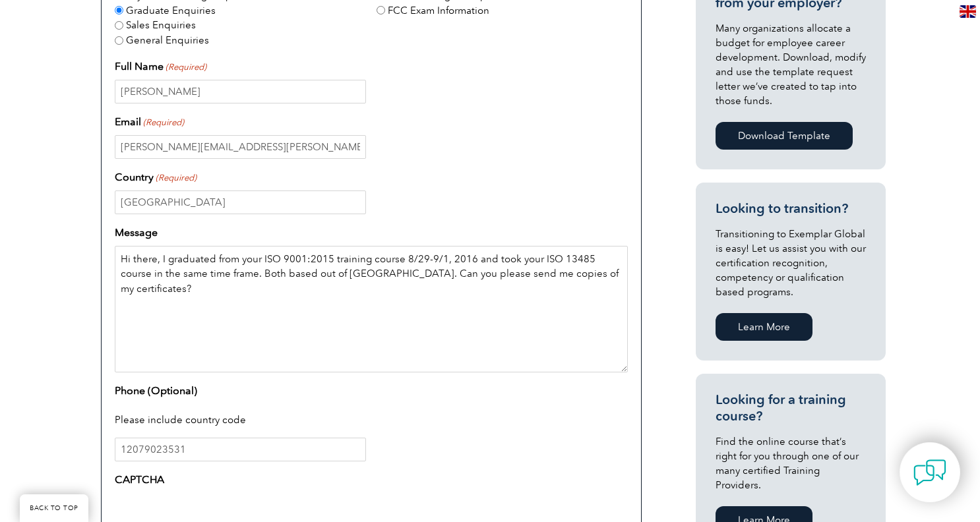 This screenshot has width=980, height=522. I want to click on label: Email, so click(149, 122).